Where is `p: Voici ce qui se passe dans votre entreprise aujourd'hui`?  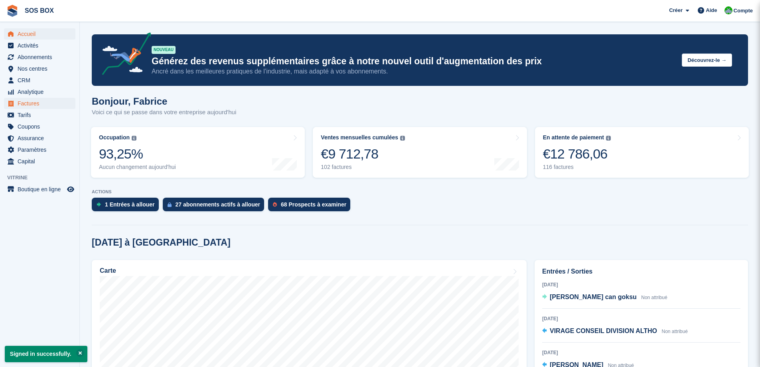
p: Voici ce qui se passe dans votre entreprise aujourd'hui is located at coordinates (164, 112).